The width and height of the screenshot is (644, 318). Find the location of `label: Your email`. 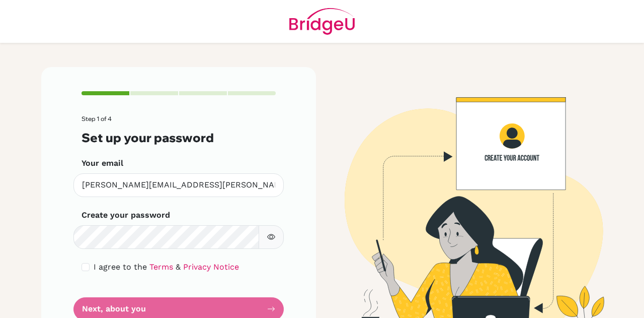

label: Your email is located at coordinates (102, 163).